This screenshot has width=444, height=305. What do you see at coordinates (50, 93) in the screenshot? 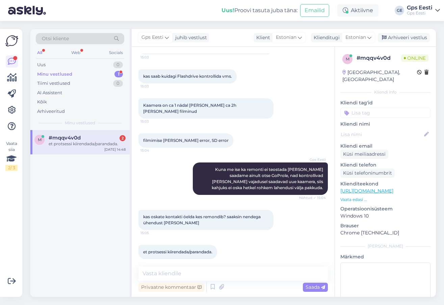
I see `div: AI Assistent` at bounding box center [50, 93].